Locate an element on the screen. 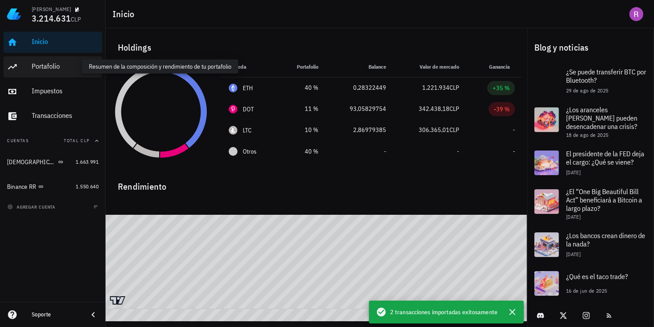  div: 93,05829754 is located at coordinates (360, 109).